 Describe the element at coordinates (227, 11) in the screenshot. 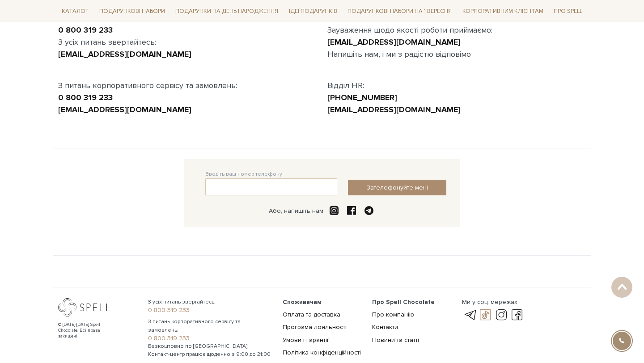

I see `a: Подарунки на День народження` at that location.